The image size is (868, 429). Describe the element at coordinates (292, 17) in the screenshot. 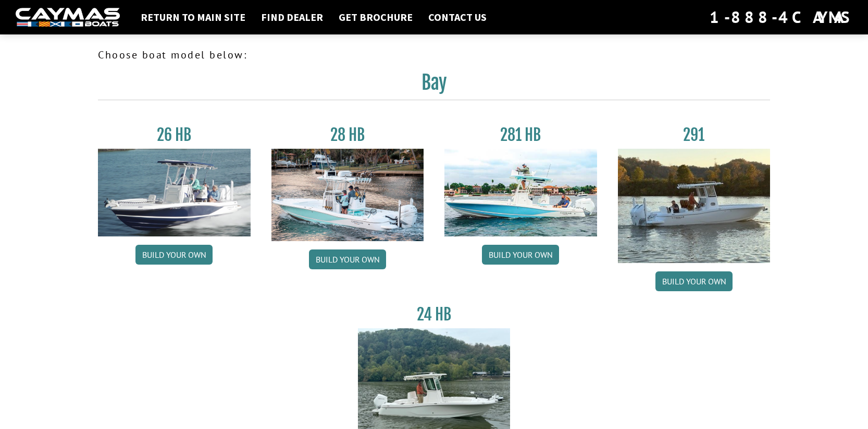

I see `a: Find Dealer` at that location.